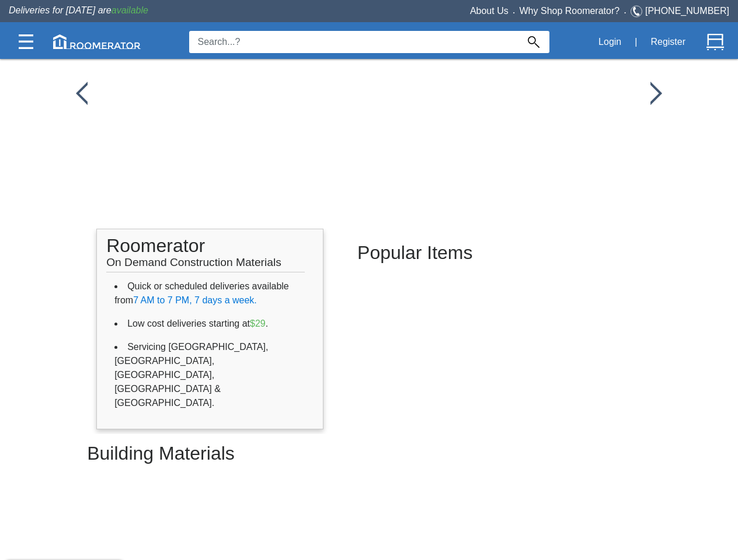 The width and height of the screenshot is (738, 560). Describe the element at coordinates (668, 42) in the screenshot. I see `button: Register` at that location.